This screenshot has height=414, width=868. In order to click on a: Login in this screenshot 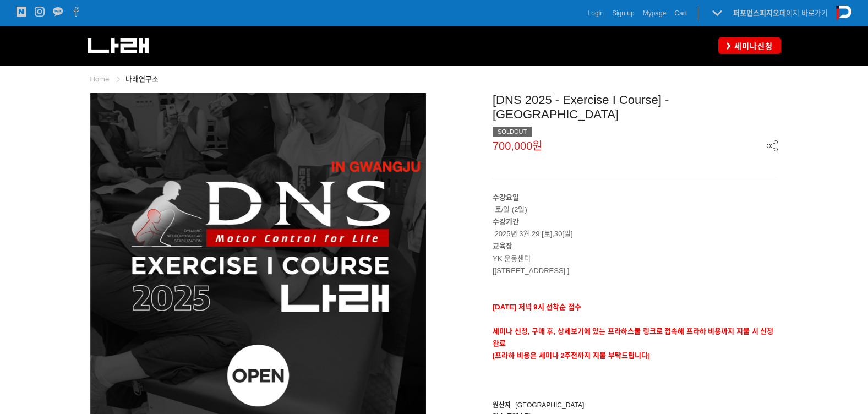, I will do `click(596, 14)`.